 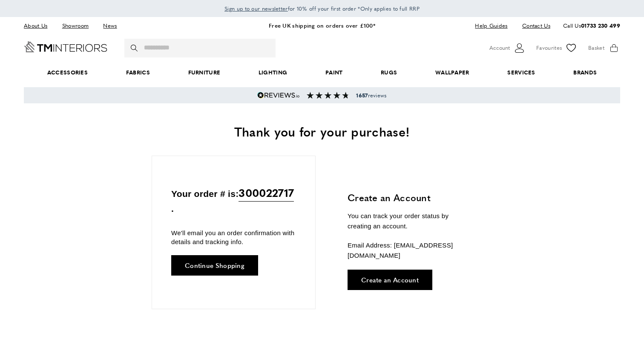 I want to click on p: You can track your order status by creating an account., so click(x=410, y=222).